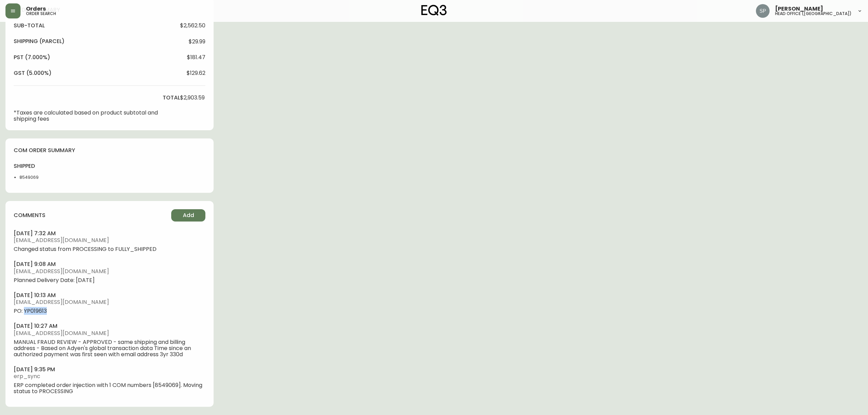 This screenshot has width=868, height=415. What do you see at coordinates (762, 11) in the screenshot?
I see `img: 0cb179e7bf3690758a1aaa5f0aafa0b4` at bounding box center [762, 11].